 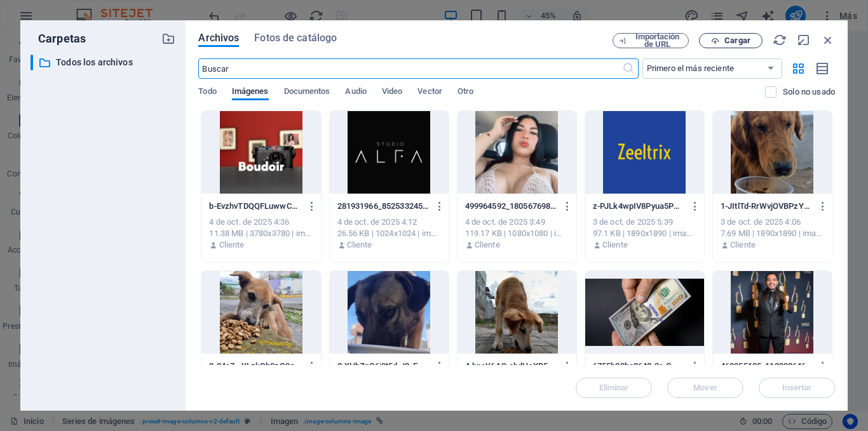 I want to click on span: Importación de URL, so click(x=657, y=40).